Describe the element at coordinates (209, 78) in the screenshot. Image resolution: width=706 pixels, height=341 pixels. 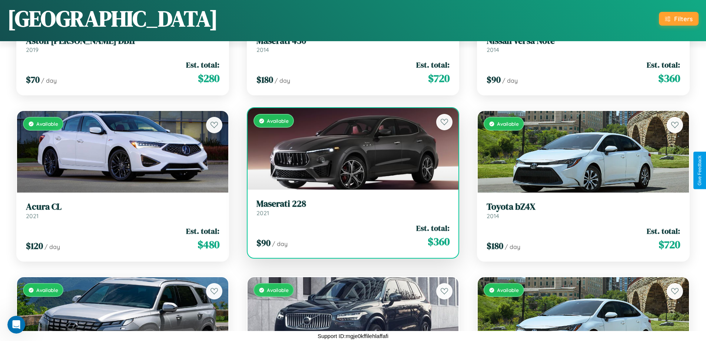
I see `span: $ 280` at that location.